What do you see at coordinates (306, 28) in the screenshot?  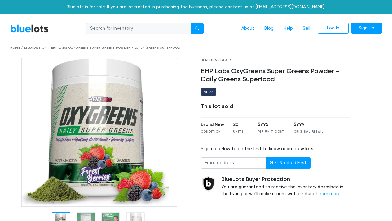 I see `a: Sell` at bounding box center [306, 28].